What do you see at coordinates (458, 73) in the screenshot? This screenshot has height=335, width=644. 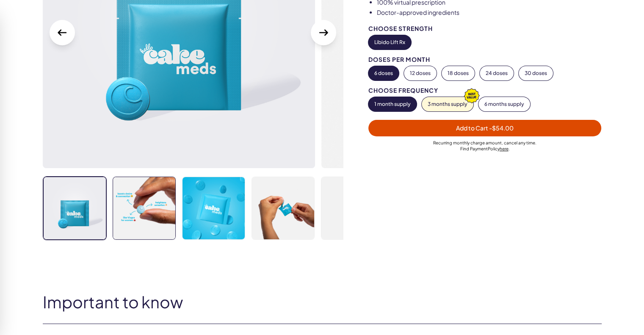 I see `button: 18 doses` at bounding box center [458, 73].